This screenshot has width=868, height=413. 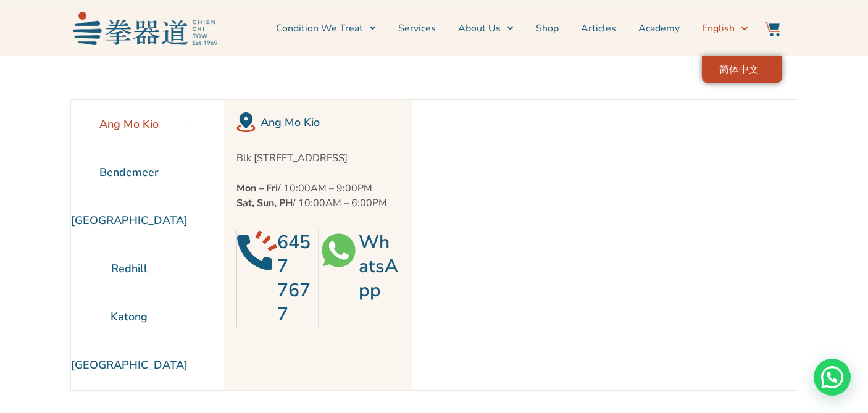 I want to click on span: 简体中文, so click(x=739, y=70).